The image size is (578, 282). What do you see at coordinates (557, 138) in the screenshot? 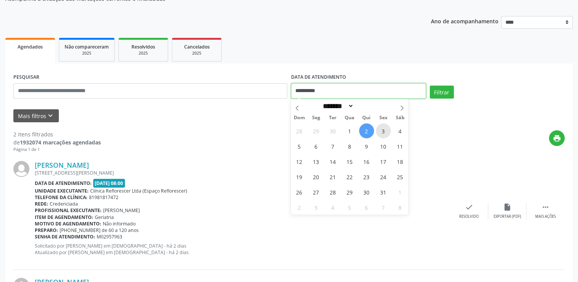
I see `button: print` at bounding box center [557, 138].